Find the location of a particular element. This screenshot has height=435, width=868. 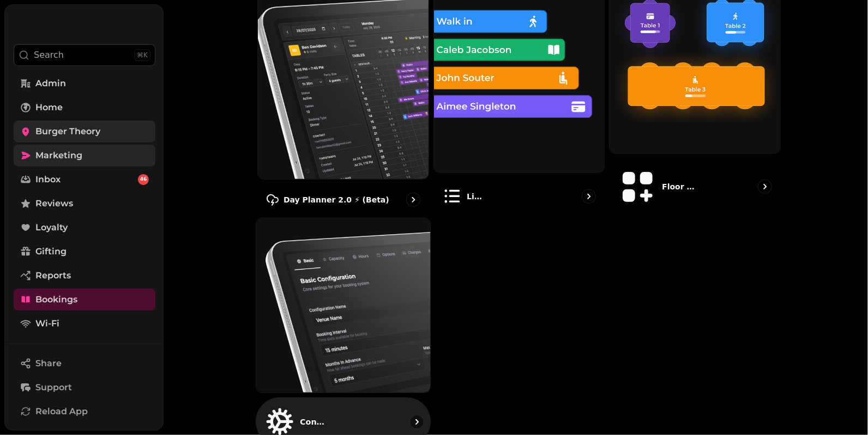

a: Marketing is located at coordinates (85, 156).